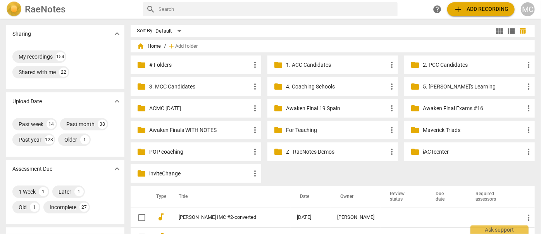  I want to click on h2: RaeNotes, so click(45, 9).